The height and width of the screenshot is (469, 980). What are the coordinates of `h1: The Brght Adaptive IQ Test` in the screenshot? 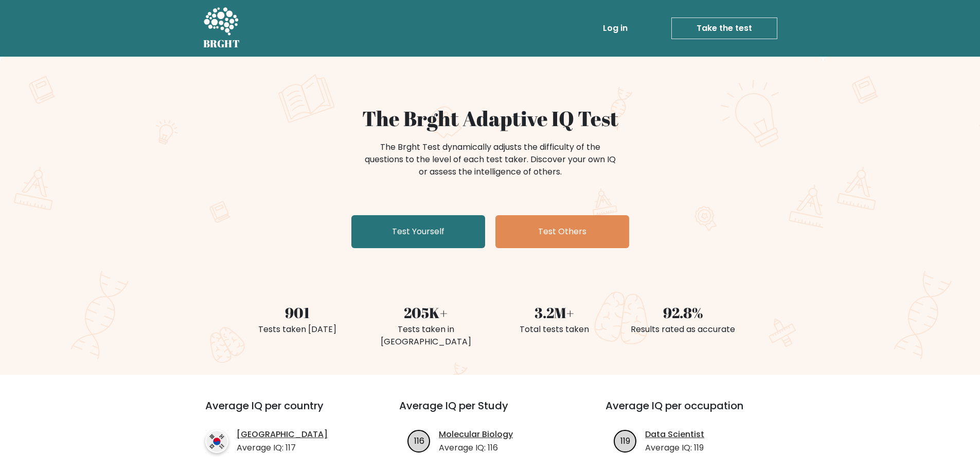 It's located at (490, 118).